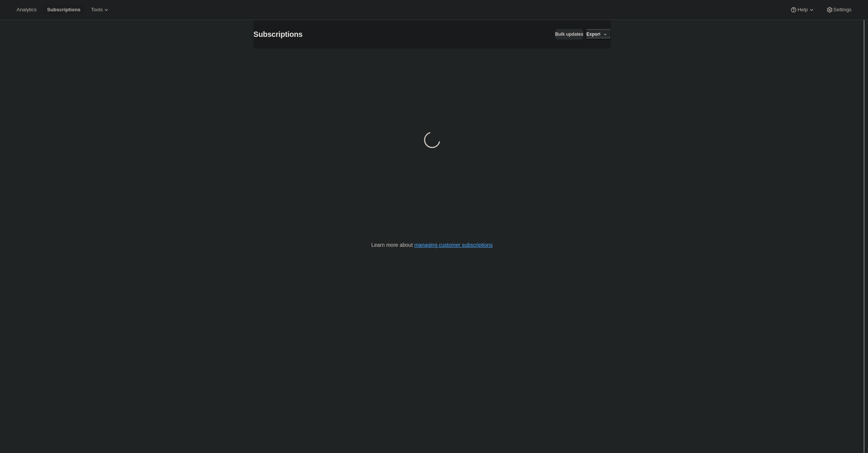  I want to click on span: Help, so click(802, 10).